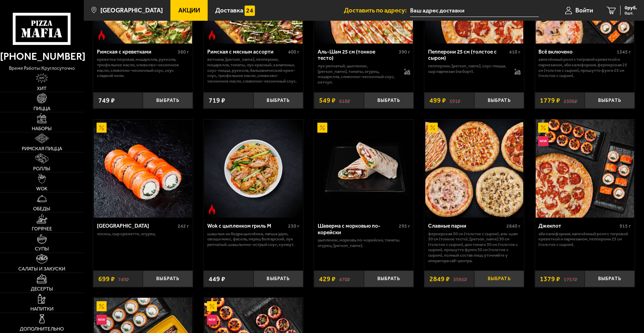 This screenshot has width=644, height=333. I want to click on s: 591 ₽, so click(455, 100).